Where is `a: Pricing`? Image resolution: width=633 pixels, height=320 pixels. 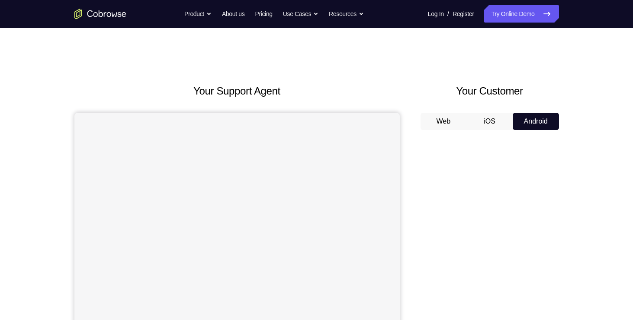
a: Pricing is located at coordinates (264, 14).